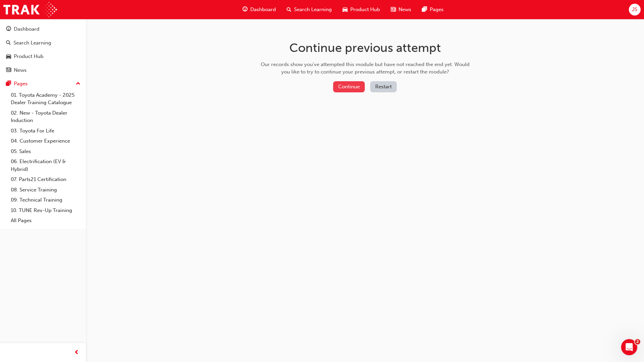 The width and height of the screenshot is (644, 362). Describe the element at coordinates (384, 87) in the screenshot. I see `button: Restart` at that location.